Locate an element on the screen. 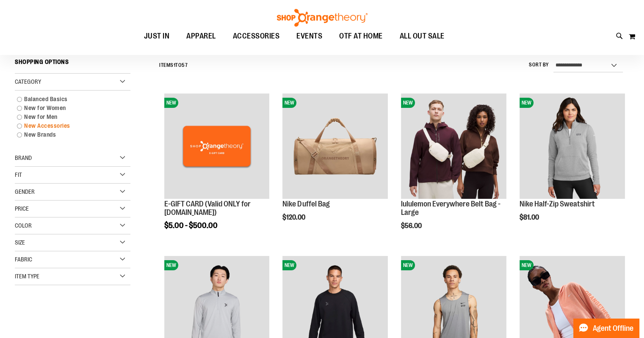 The image size is (644, 338). a: lululemon Everywhere Belt Bag - LargeNEW is located at coordinates (454, 147).